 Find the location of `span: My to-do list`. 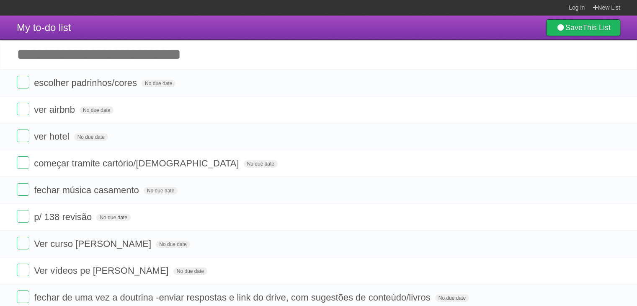

span: My to-do list is located at coordinates (44, 27).